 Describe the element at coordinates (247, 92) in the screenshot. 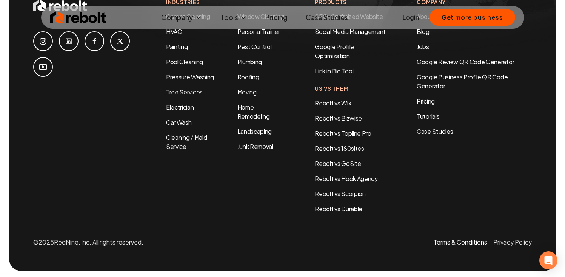

I see `a: Moving` at that location.